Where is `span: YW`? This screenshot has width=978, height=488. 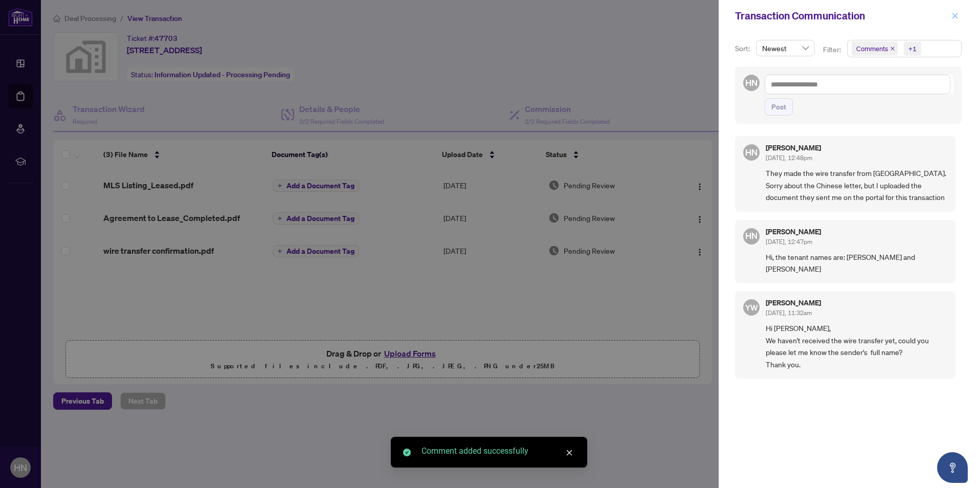
span: YW is located at coordinates (751, 307).